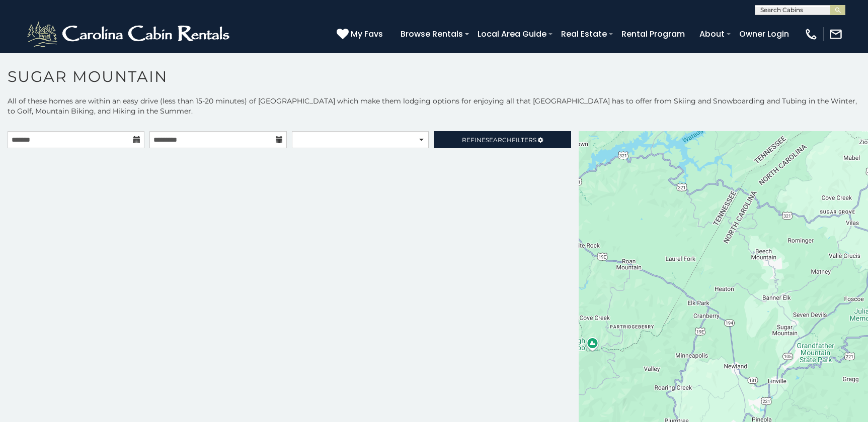 Image resolution: width=868 pixels, height=422 pixels. What do you see at coordinates (499, 140) in the screenshot?
I see `span: Refine Filters` at bounding box center [499, 140].